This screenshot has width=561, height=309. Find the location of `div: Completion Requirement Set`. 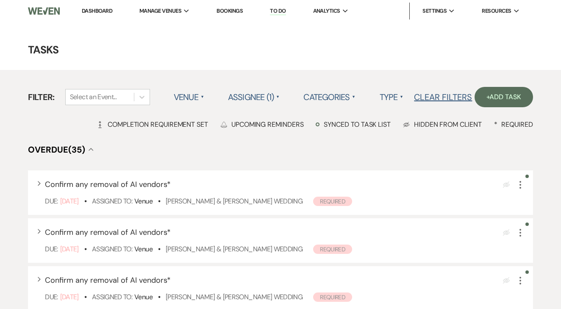

div: Completion Requirement Set is located at coordinates (152, 124).